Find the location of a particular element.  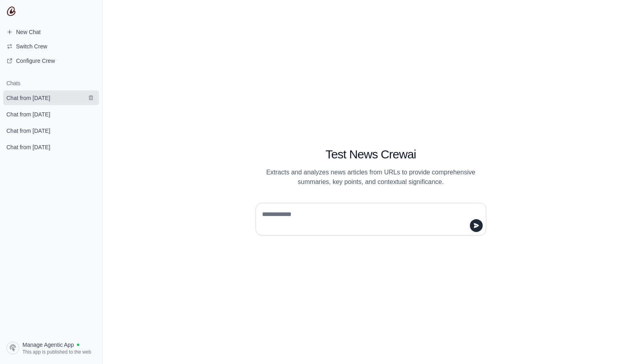

span: Switch Crew is located at coordinates (32, 47).